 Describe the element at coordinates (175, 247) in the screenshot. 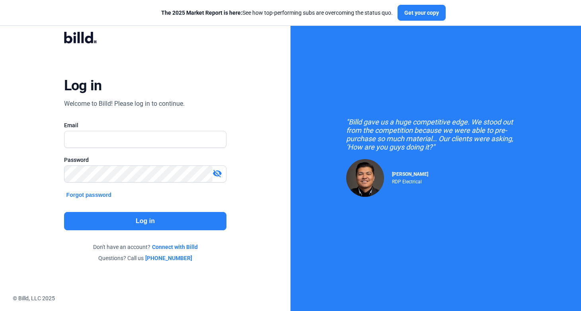

I see `a: Connect with Billd` at that location.